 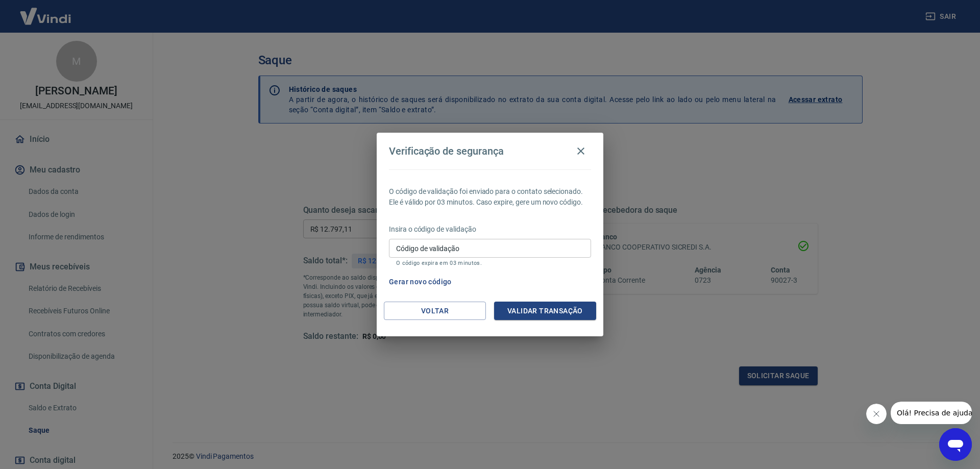 I want to click on p: O código de validação foi enviado para o contato selecionado. Ele é válido por 03 minutos. Caso e..., so click(x=490, y=197).